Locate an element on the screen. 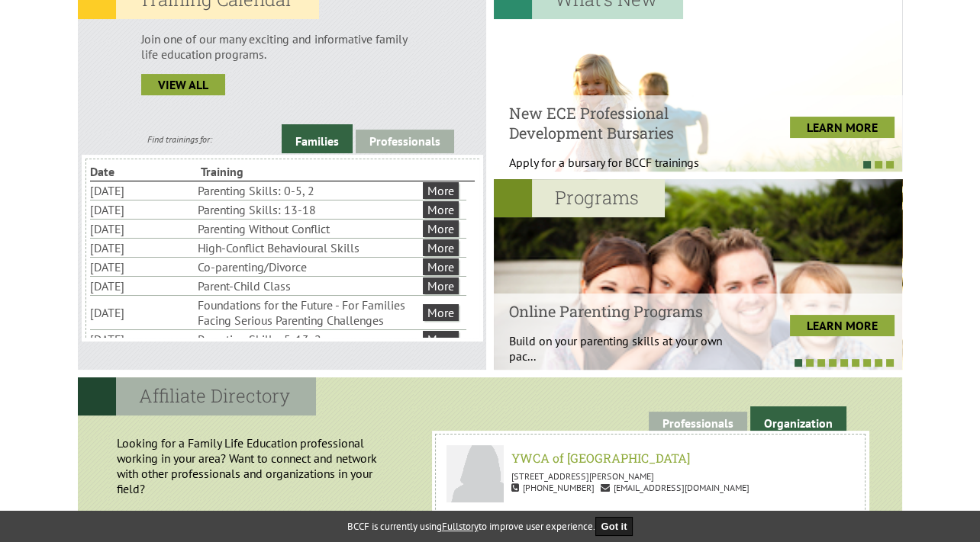 This screenshot has height=542, width=980. a: Fullstory is located at coordinates (460, 527).